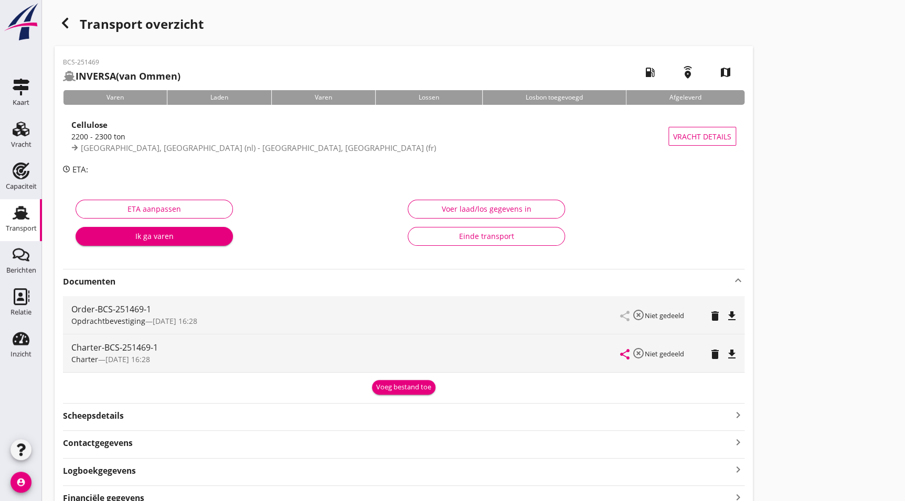  I want to click on div: Vracht, so click(21, 144).